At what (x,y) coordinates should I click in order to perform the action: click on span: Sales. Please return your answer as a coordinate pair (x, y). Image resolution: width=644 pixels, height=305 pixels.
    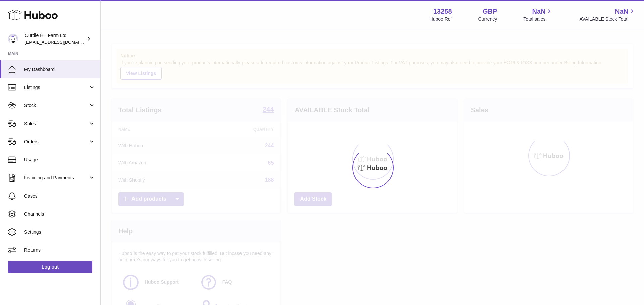
    Looking at the image, I should click on (56, 124).